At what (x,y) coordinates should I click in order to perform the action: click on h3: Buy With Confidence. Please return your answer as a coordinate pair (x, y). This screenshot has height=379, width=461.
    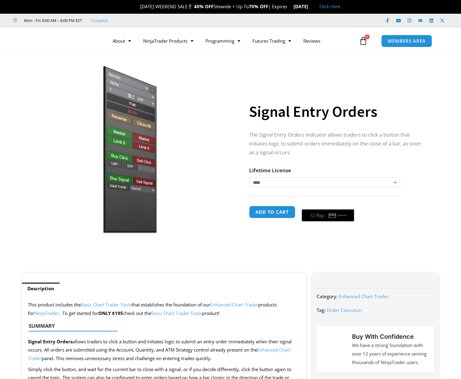
    Looking at the image, I should click on (390, 336).